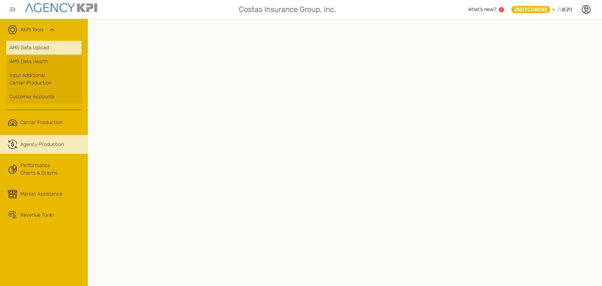  I want to click on div: Customer Accounts, so click(44, 97).